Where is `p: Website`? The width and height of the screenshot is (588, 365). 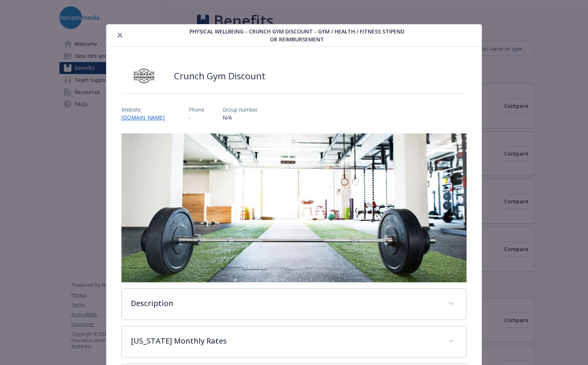 p: Website is located at coordinates (146, 109).